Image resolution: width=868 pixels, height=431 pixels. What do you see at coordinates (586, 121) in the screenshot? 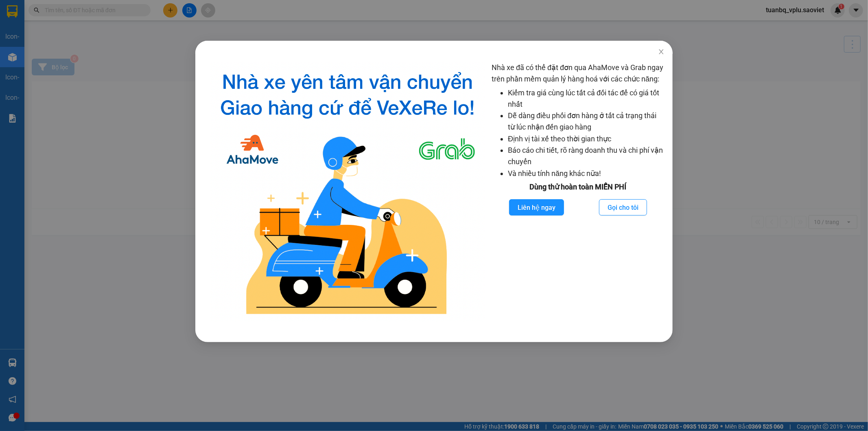
I see `li: Dễ dàng điều phối đơn hàng ở tất cả trạng thái từ lúc nhận đến giao hàng` at bounding box center [586, 121].